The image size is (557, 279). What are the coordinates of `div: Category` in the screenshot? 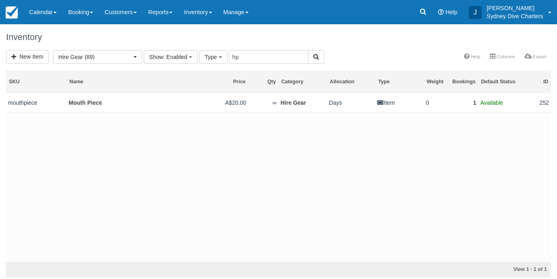 It's located at (303, 82).